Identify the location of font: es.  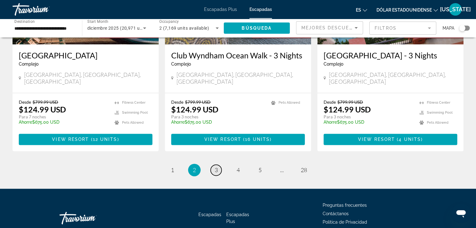
(358, 10).